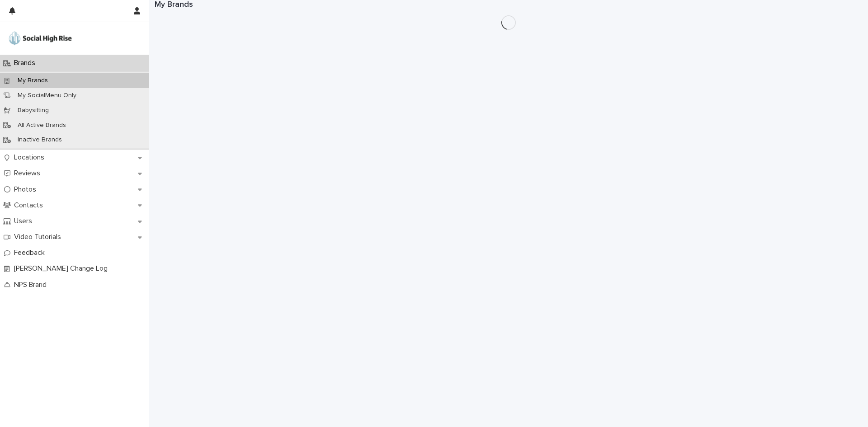 The image size is (868, 427). What do you see at coordinates (40, 237) in the screenshot?
I see `p: Video Tutorials` at bounding box center [40, 237].